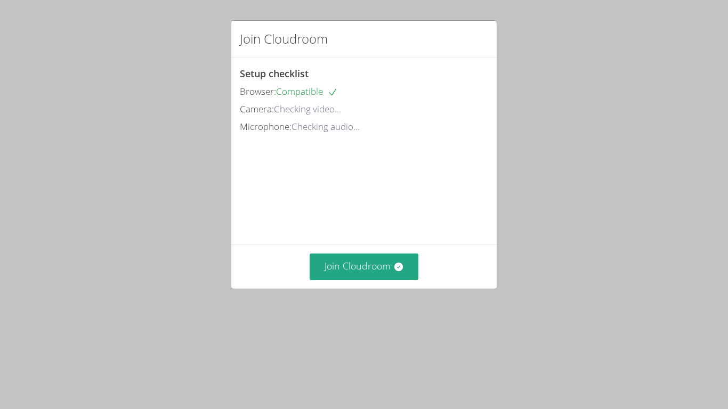 Image resolution: width=728 pixels, height=409 pixels. What do you see at coordinates (274, 74) in the screenshot?
I see `span: Setup checklist` at bounding box center [274, 74].